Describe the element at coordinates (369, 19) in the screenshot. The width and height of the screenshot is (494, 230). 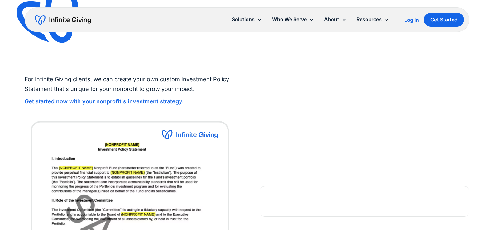
I see `div: Resources` at that location.